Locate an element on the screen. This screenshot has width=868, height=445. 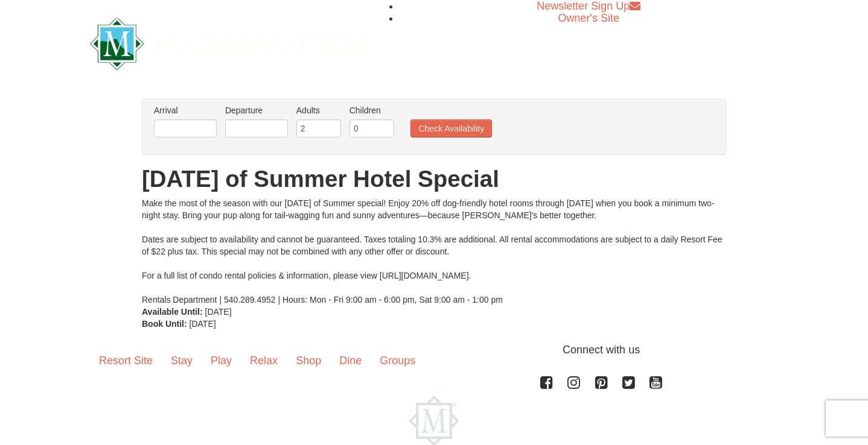
label: Children is located at coordinates (372, 111).